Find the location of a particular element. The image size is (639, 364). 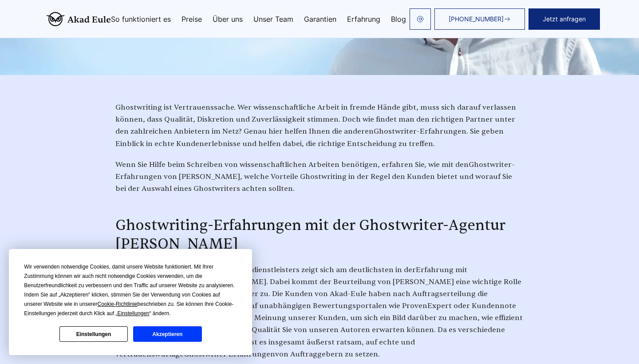

span: Wenn Sie Hilfe beim Schreiben von wissenschaftlichen Arbeiten benötigen, erfahren Sie, wie mit den is located at coordinates (292, 164).